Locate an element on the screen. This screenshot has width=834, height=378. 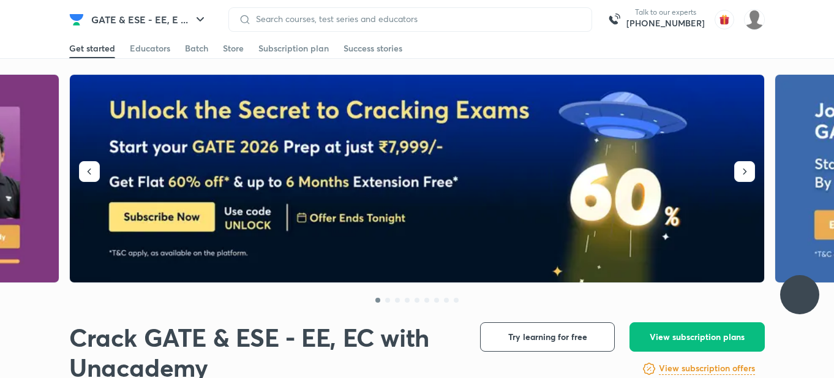
span: Try learning for free is located at coordinates (547, 337).